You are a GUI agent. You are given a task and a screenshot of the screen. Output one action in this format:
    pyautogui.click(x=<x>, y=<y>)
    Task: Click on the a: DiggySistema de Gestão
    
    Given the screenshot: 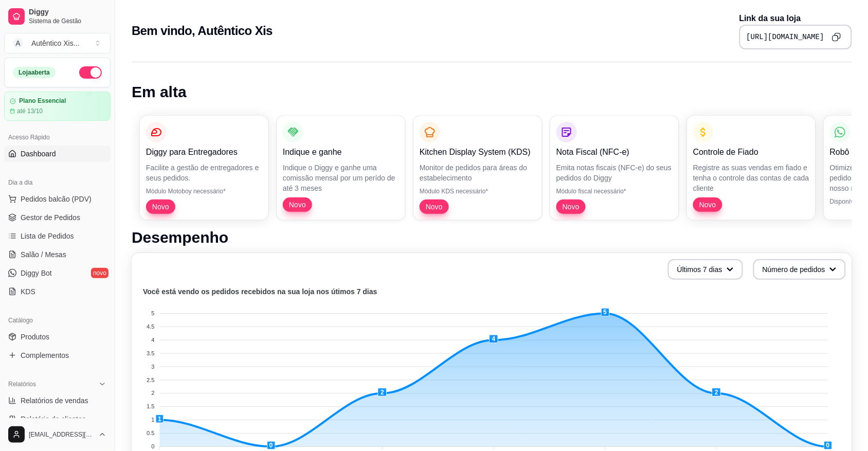 What is the action you would take?
    pyautogui.click(x=57, y=17)
    